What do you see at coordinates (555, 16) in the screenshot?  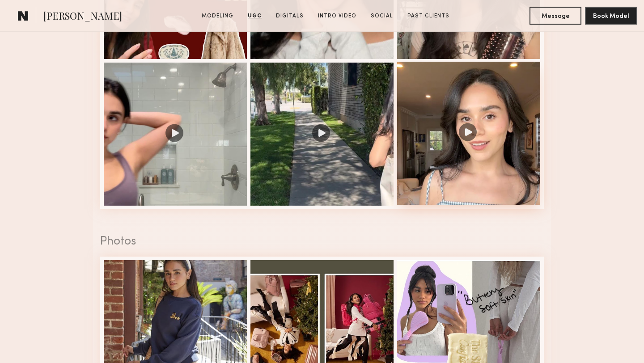 I see `button: Message` at bounding box center [555, 16].